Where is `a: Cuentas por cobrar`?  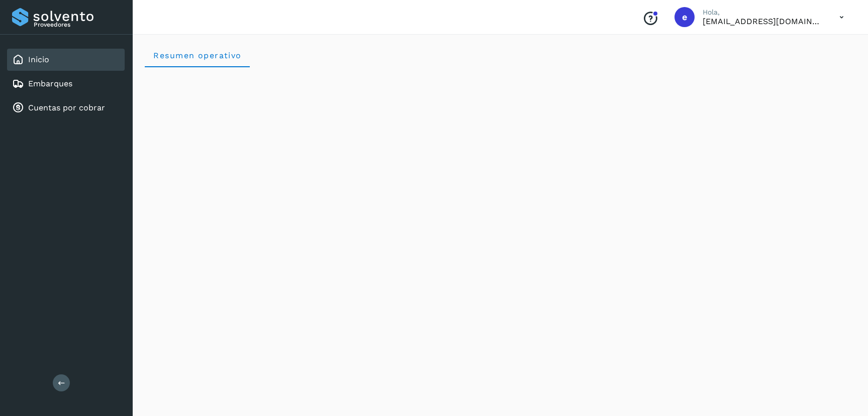 a: Cuentas por cobrar is located at coordinates (66, 108).